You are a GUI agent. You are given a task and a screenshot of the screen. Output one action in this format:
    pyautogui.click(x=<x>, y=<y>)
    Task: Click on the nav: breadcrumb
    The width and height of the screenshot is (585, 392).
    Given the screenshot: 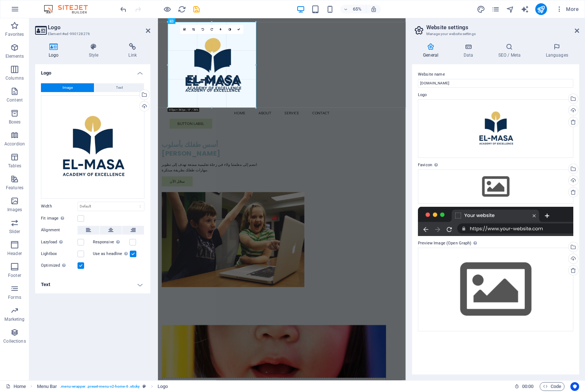 What is the action you would take?
    pyautogui.click(x=102, y=387)
    